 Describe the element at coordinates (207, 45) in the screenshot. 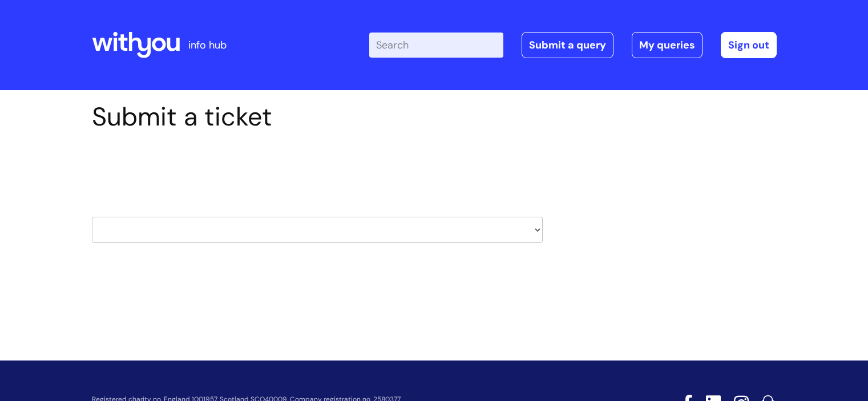

I see `p: info hub` at that location.